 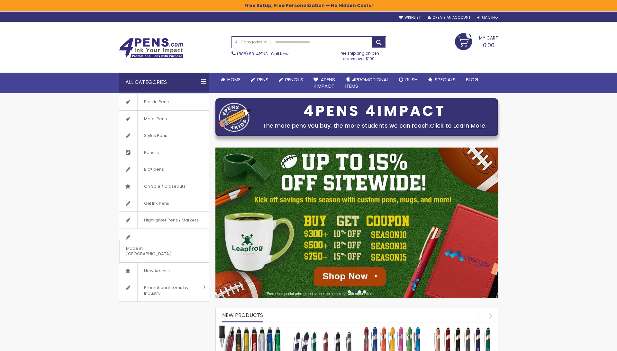 What do you see at coordinates (155, 136) in the screenshot?
I see `span: Stylus Pens` at bounding box center [155, 136].